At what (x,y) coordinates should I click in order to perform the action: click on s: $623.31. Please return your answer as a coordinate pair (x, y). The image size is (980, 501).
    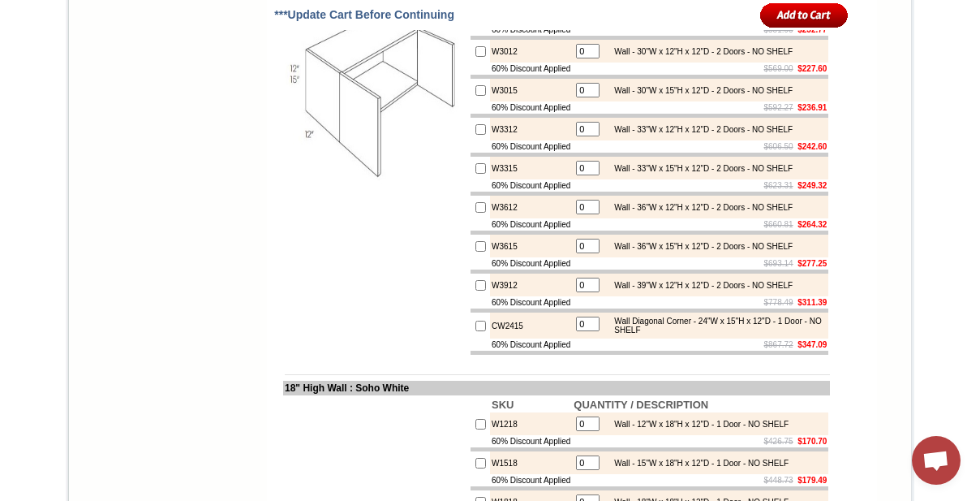
    Looking at the image, I should click on (779, 185).